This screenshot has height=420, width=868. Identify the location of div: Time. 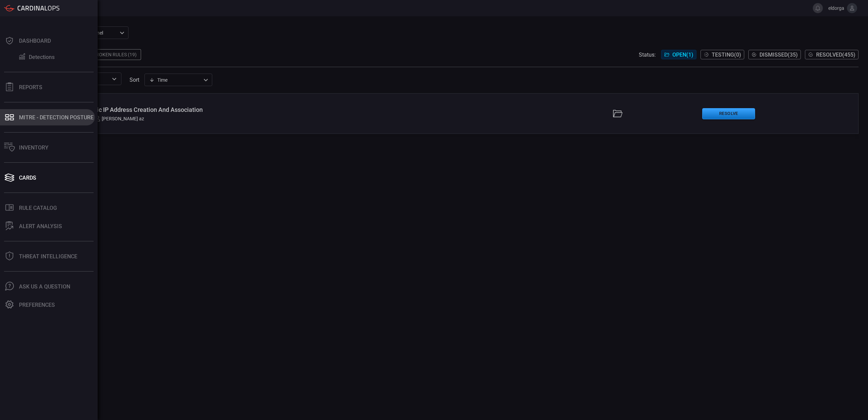
(175, 80).